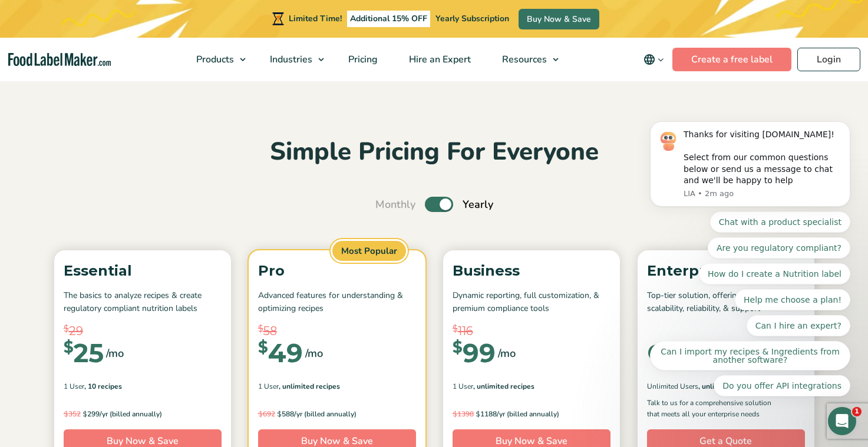 The image size is (868, 447). What do you see at coordinates (131, 275) in the screenshot?
I see `p: Message from LIA, sent 2m ago` at bounding box center [131, 275].